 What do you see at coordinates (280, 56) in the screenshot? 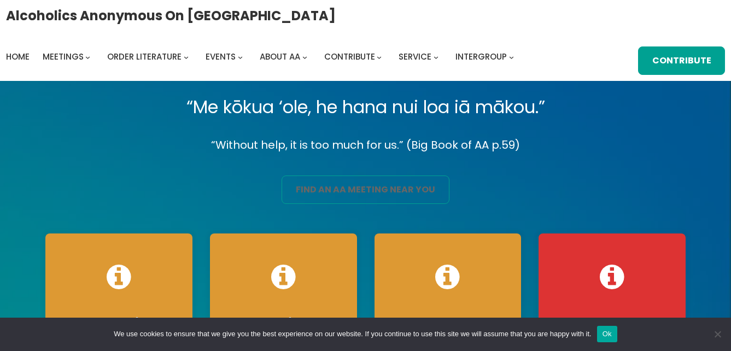
I see `span: About AA` at bounding box center [280, 56].